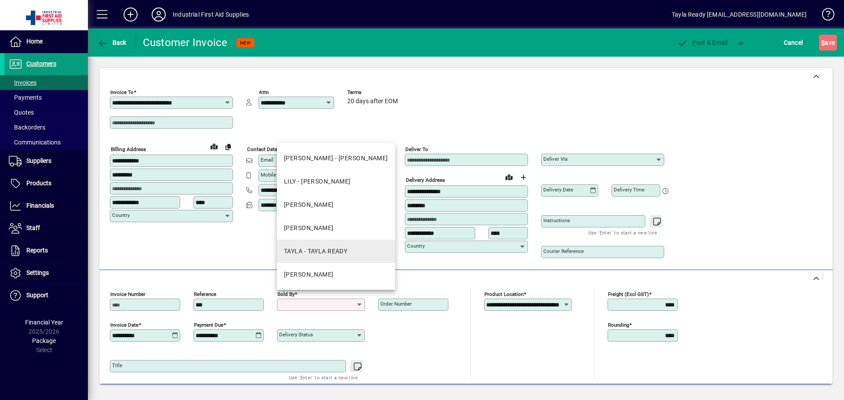  What do you see at coordinates (112, 43) in the screenshot?
I see `button: Back` at bounding box center [112, 43].